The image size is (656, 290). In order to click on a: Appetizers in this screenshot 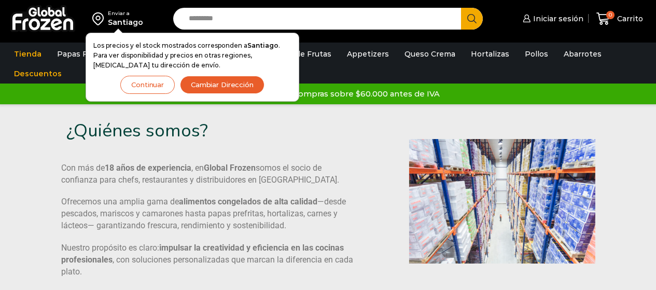, I will do `click(368, 54)`.